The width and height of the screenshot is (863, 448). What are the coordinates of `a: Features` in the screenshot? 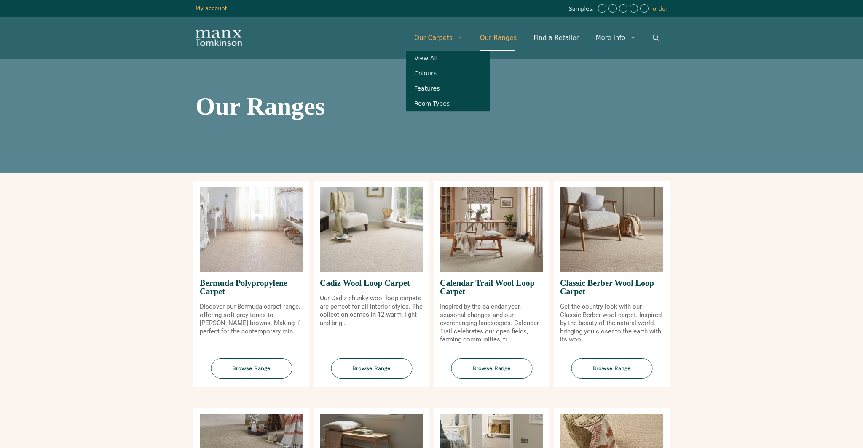 It's located at (448, 88).